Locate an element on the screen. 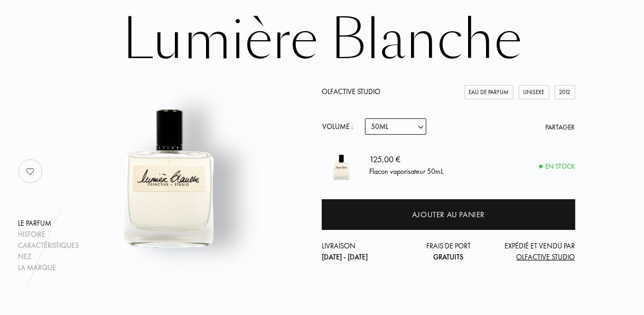 Image resolution: width=644 pixels, height=315 pixels. div: Caractéristiques is located at coordinates (49, 246).